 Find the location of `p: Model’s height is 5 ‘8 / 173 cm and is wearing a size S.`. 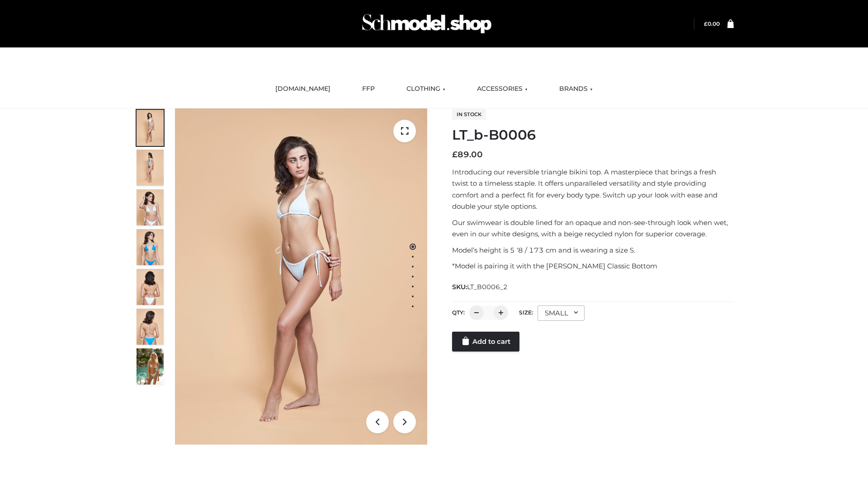

p: Model’s height is 5 ‘8 / 173 cm and is wearing a size S. is located at coordinates (593, 251).